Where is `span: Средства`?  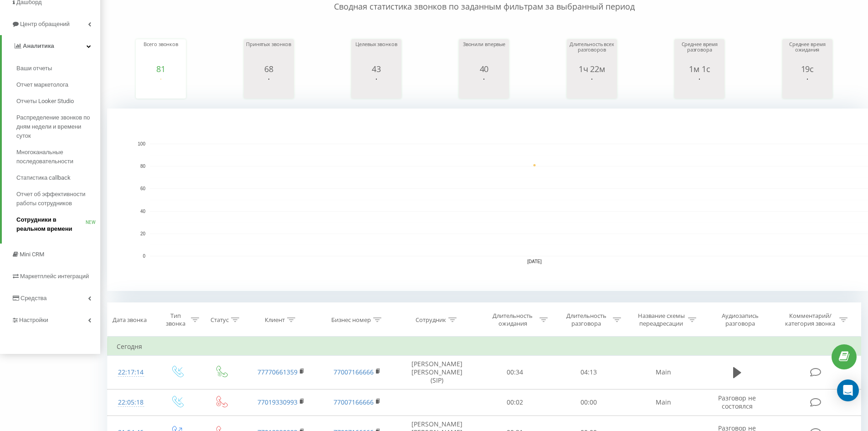 span: Средства is located at coordinates (34, 298).